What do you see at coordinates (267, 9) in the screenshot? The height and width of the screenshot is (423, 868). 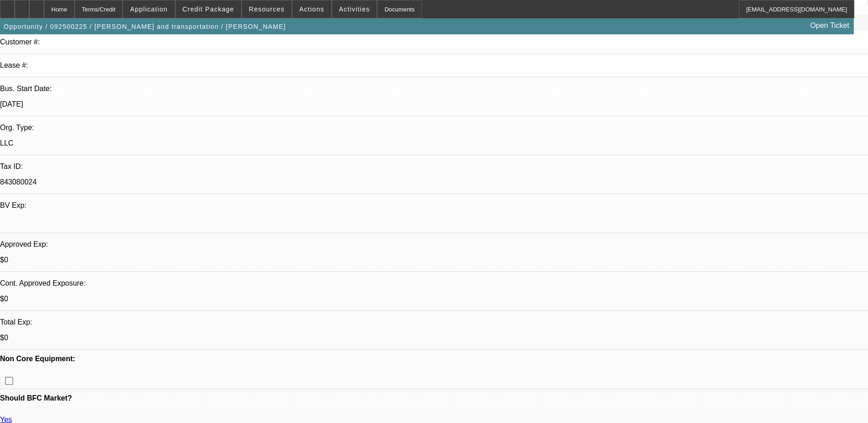 I see `span: Resources` at bounding box center [267, 9].